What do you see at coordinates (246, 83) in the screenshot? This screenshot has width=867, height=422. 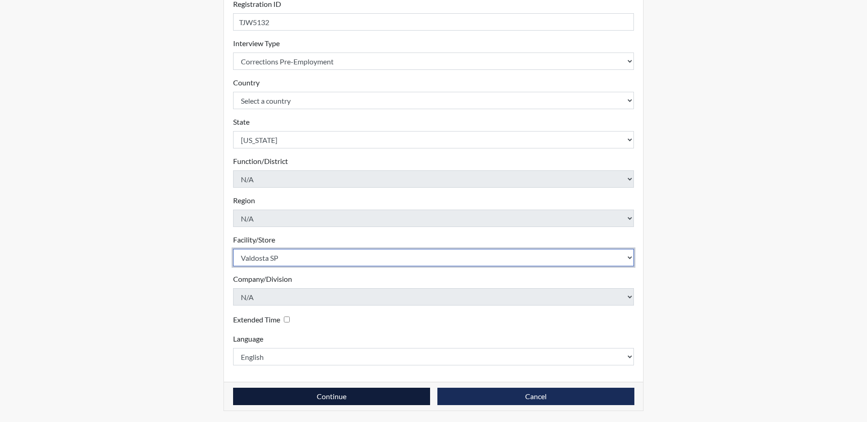 I see `label: Country` at bounding box center [246, 83].